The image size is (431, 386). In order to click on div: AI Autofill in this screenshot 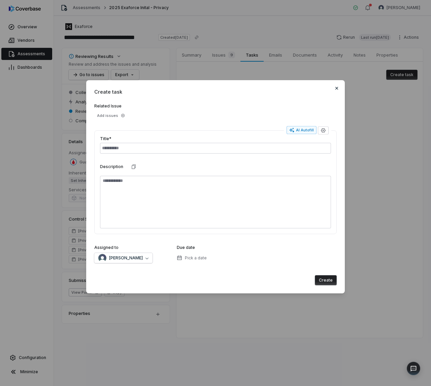, I will do `click(301, 130)`.